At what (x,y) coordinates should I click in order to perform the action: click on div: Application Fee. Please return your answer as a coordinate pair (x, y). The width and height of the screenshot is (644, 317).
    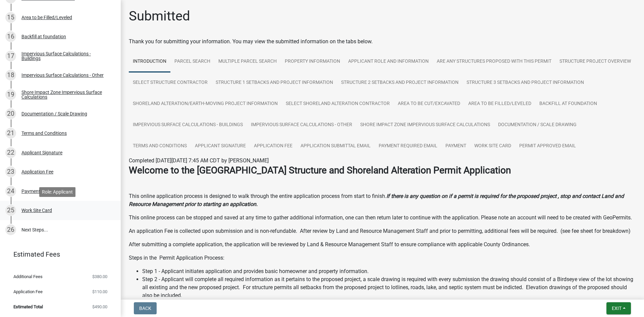
    Looking at the image, I should click on (37, 172).